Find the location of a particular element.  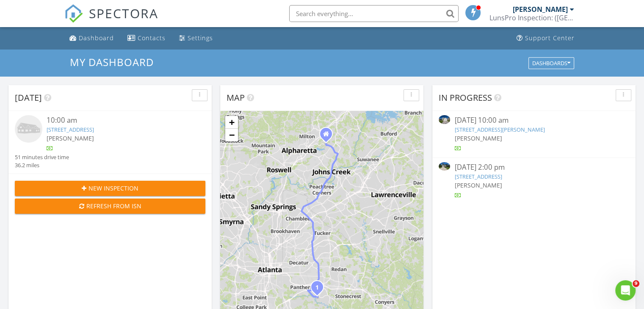

div: Settings is located at coordinates (200, 38).